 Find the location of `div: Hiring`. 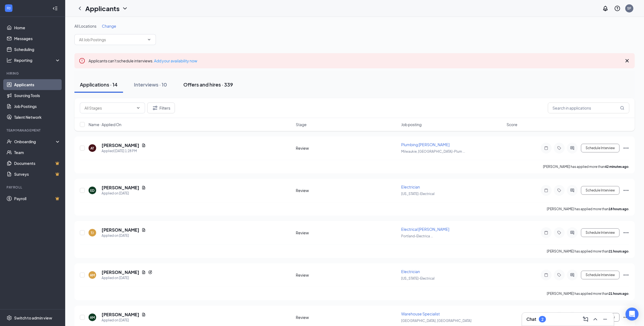

div: Hiring is located at coordinates (33, 73).